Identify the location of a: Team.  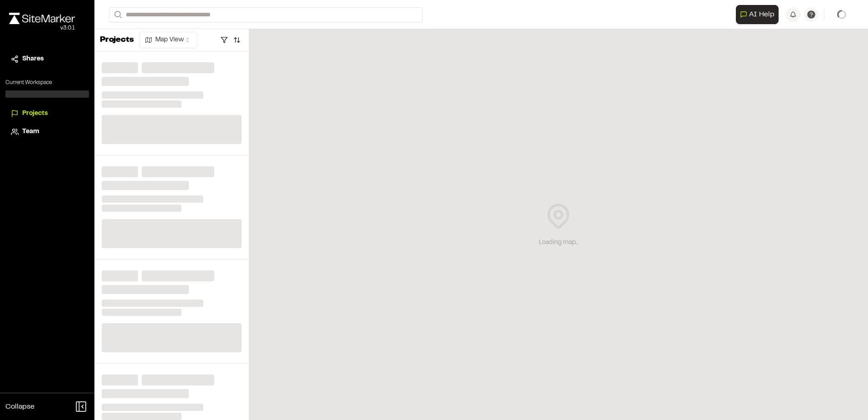
(48, 132).